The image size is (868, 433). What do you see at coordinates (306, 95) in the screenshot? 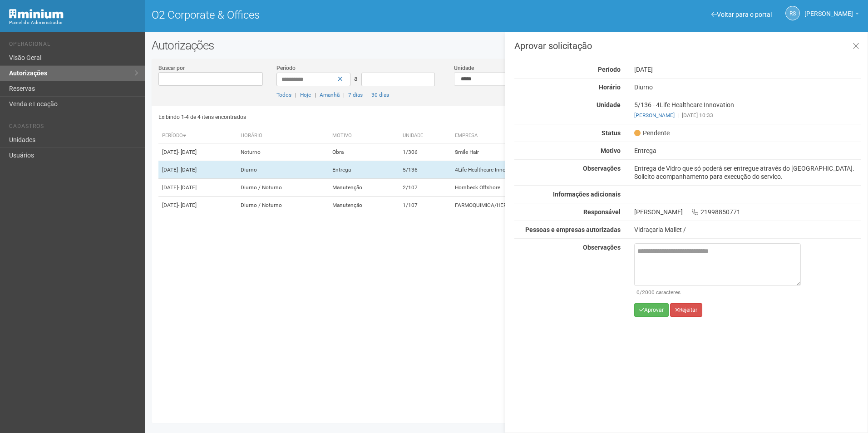
I see `a: Hoje` at bounding box center [306, 95].